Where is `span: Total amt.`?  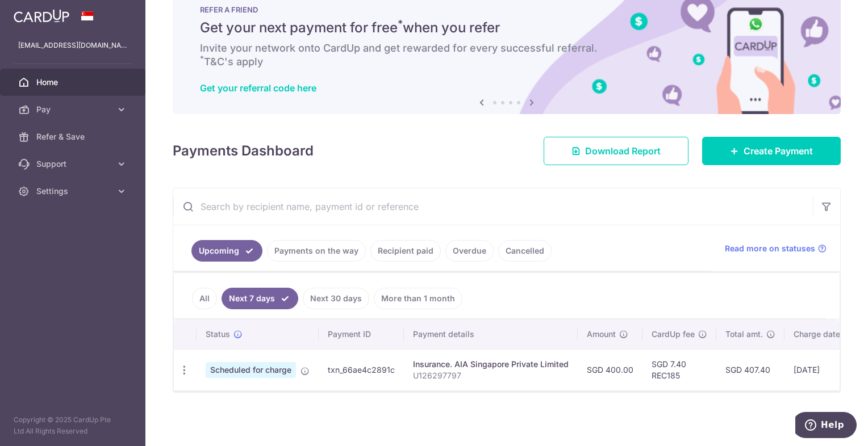
span: Total amt. is located at coordinates (744, 334).